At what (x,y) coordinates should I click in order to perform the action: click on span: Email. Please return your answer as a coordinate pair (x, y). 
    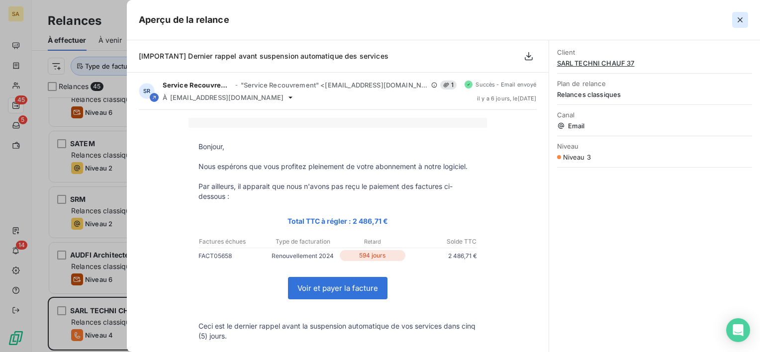
    Looking at the image, I should click on (654, 126).